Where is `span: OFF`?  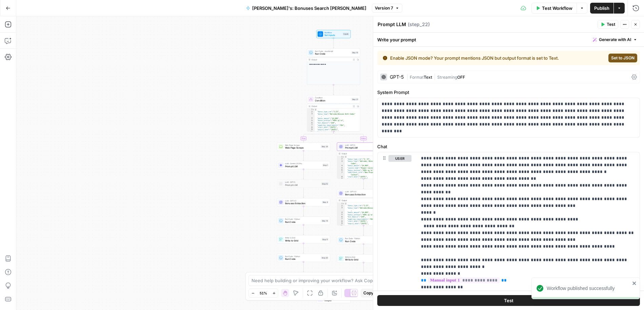 span: OFF is located at coordinates (461, 77).